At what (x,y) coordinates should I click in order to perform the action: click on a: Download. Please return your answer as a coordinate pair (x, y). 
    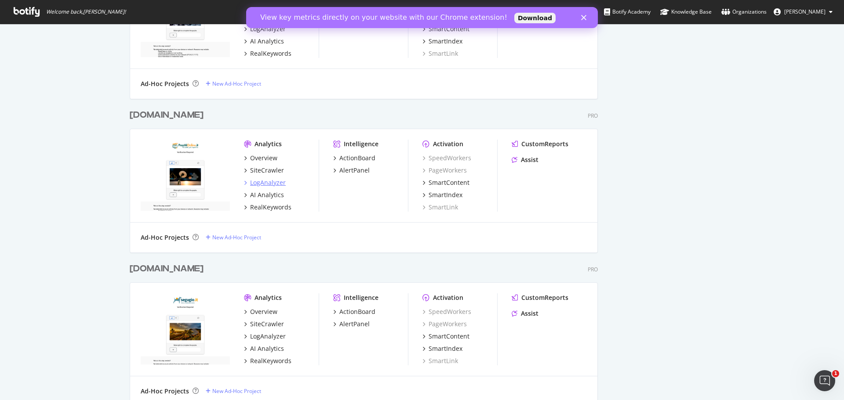
    Looking at the image, I should click on (289, 11).